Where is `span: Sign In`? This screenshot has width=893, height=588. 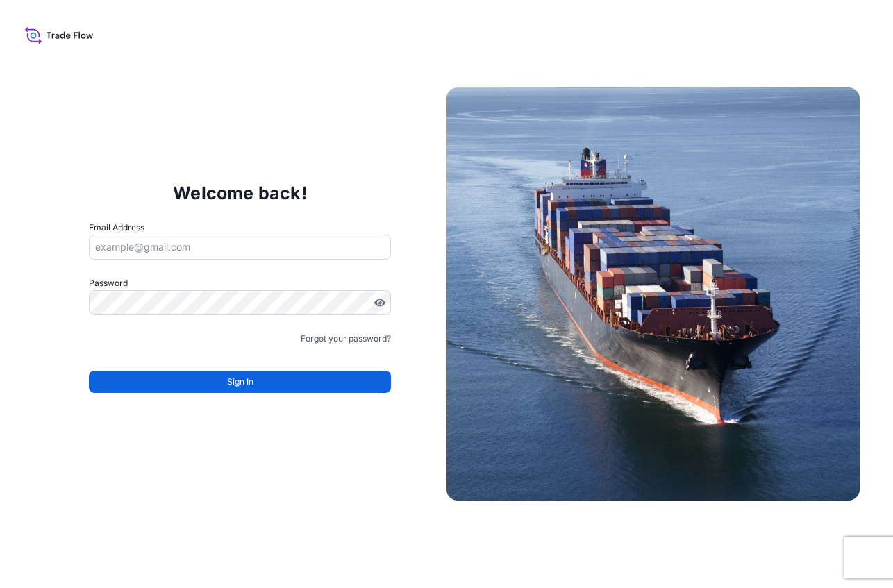
span: Sign In is located at coordinates (241, 382).